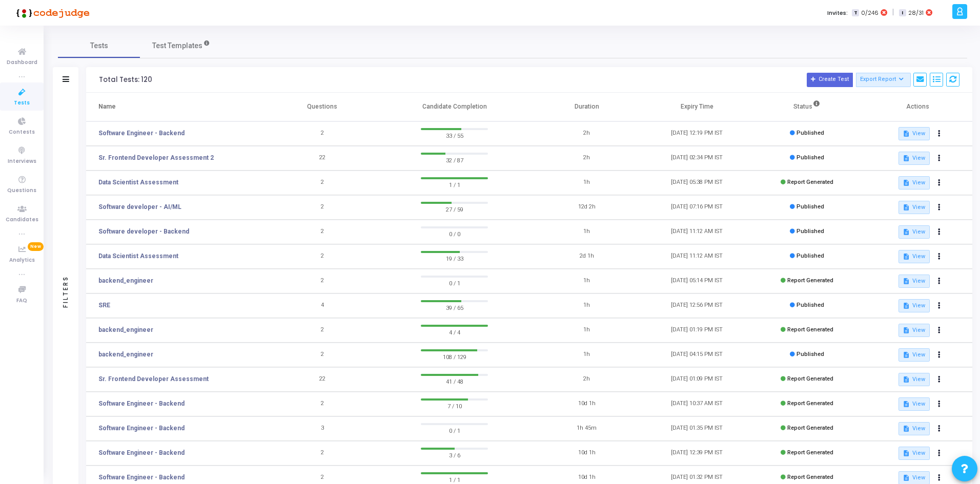 The height and width of the screenshot is (484, 980). Describe the element at coordinates (884, 80) in the screenshot. I see `button: Export Report` at that location.